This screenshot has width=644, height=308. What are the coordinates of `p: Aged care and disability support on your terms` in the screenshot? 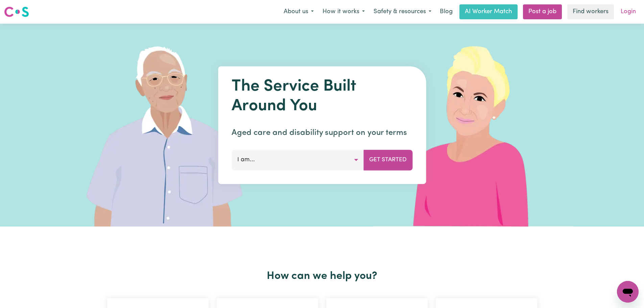 It's located at (322, 133).